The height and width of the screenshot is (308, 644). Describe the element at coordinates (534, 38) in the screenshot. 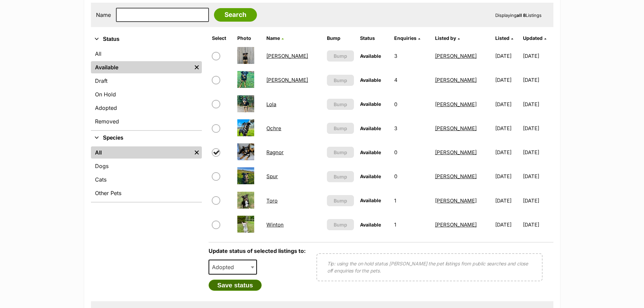

I see `a: Updated` at that location.